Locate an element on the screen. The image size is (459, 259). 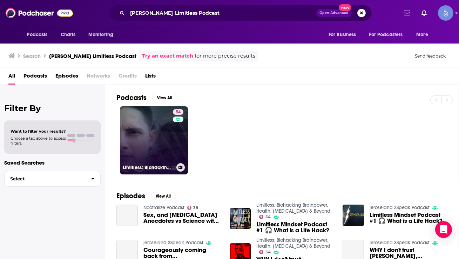
a: 38 is located at coordinates (193, 208).